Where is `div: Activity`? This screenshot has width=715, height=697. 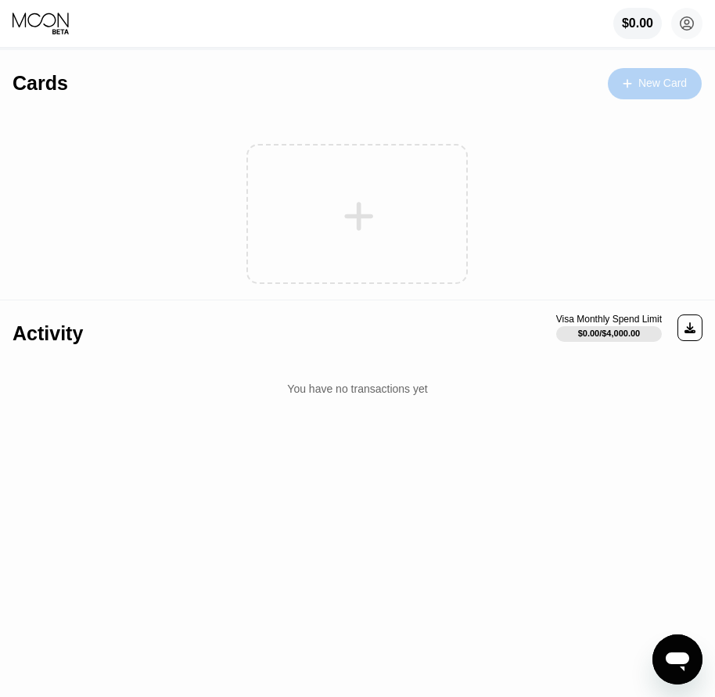
div: Activity is located at coordinates (48, 333).